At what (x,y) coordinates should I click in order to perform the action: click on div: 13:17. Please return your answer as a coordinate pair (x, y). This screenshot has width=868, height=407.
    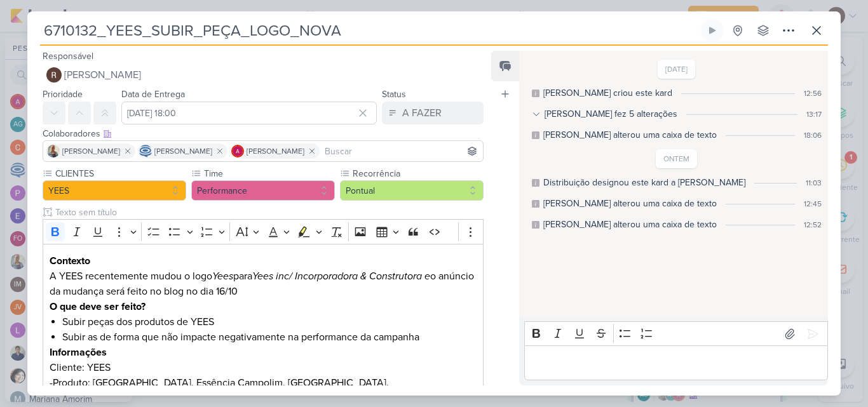
    Looking at the image, I should click on (814, 114).